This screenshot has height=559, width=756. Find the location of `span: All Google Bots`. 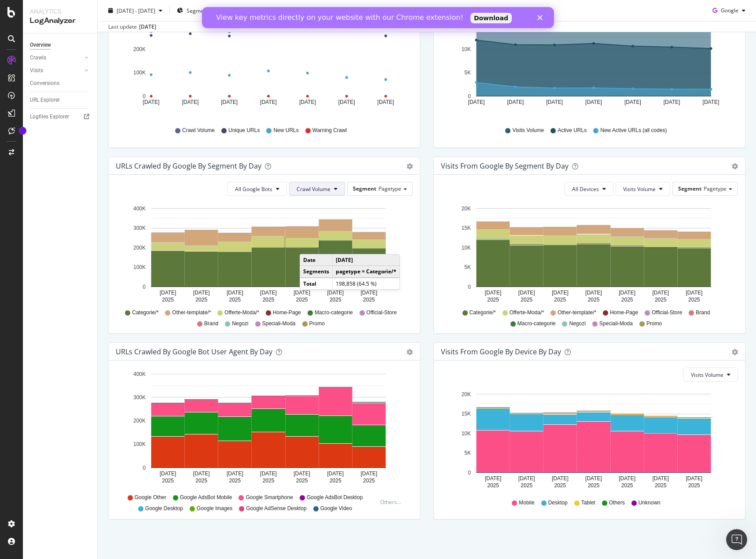

span: All Google Bots is located at coordinates (254, 189).